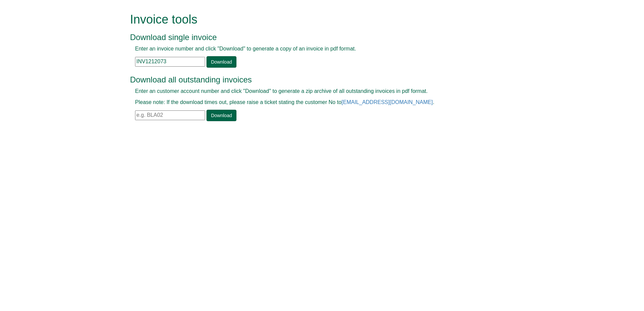 The width and height of the screenshot is (644, 311). I want to click on h3: Download all outstanding invoices, so click(314, 80).